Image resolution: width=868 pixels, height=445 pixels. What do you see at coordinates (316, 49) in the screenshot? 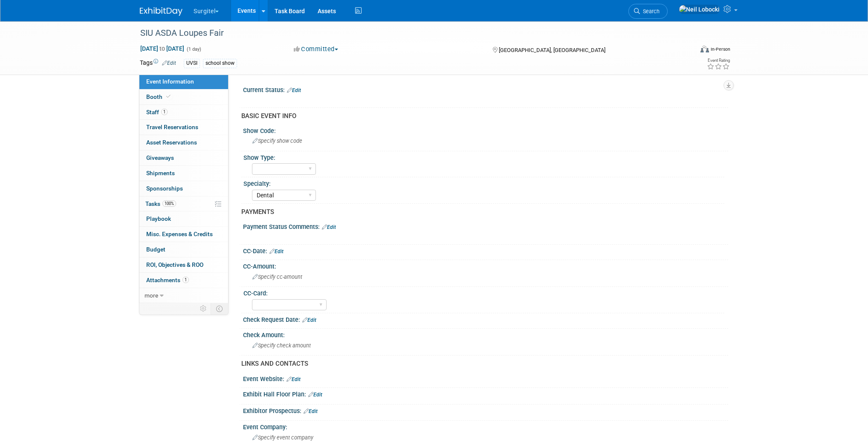
I see `button: Committed` at bounding box center [316, 49].